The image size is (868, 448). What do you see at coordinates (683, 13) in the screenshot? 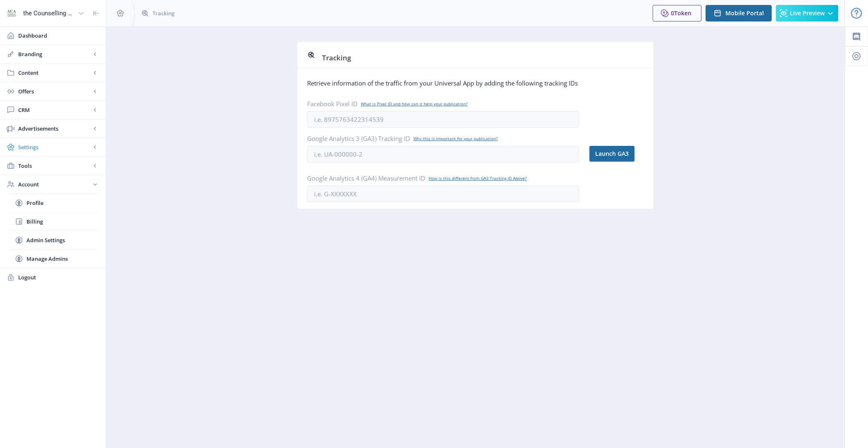
I see `span: Token` at bounding box center [683, 13].